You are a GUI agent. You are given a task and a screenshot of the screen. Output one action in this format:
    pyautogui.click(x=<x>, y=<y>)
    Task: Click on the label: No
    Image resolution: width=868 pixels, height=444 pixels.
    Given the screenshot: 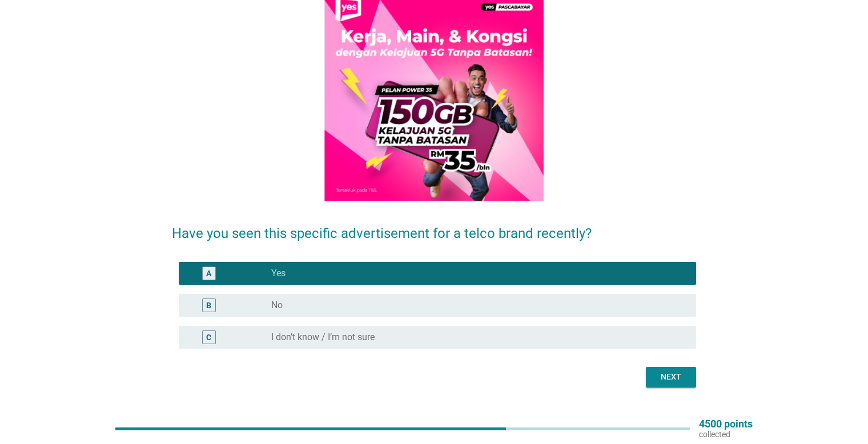 What is the action you would take?
    pyautogui.click(x=277, y=305)
    